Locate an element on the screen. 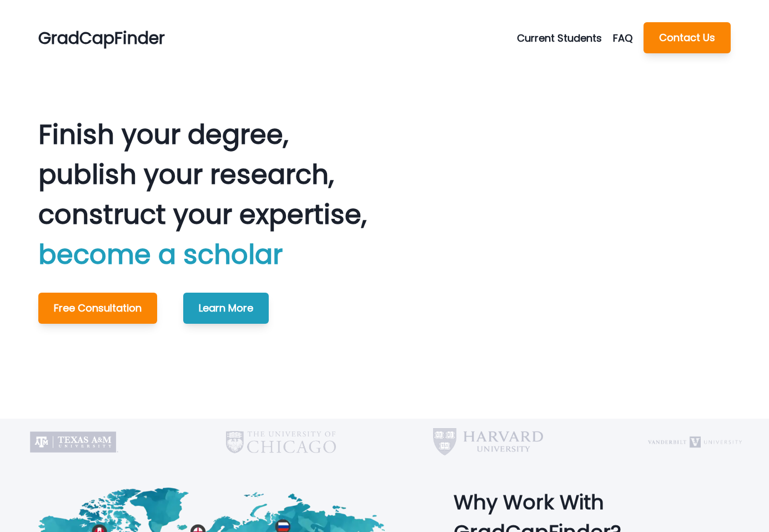 The width and height of the screenshot is (769, 532). button: Contact Us is located at coordinates (687, 38).